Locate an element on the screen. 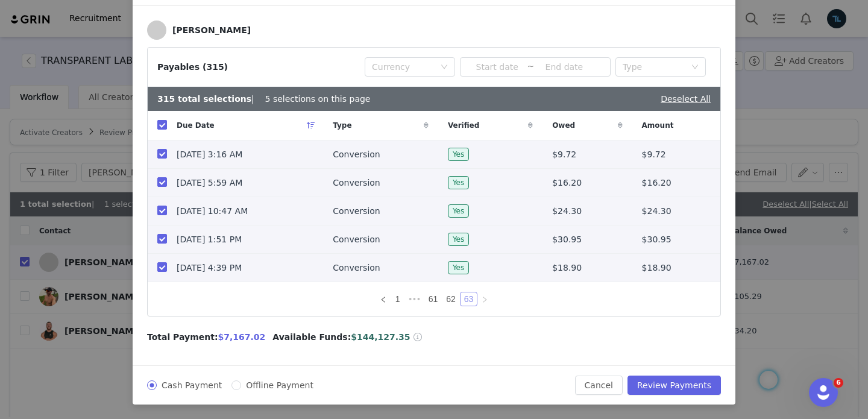 This screenshot has width=868, height=419. span: 6 is located at coordinates (838, 383).